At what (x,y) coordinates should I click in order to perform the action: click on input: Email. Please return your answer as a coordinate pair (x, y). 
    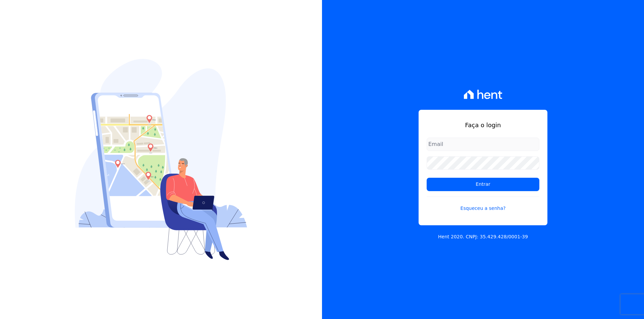
    Looking at the image, I should click on (483, 145).